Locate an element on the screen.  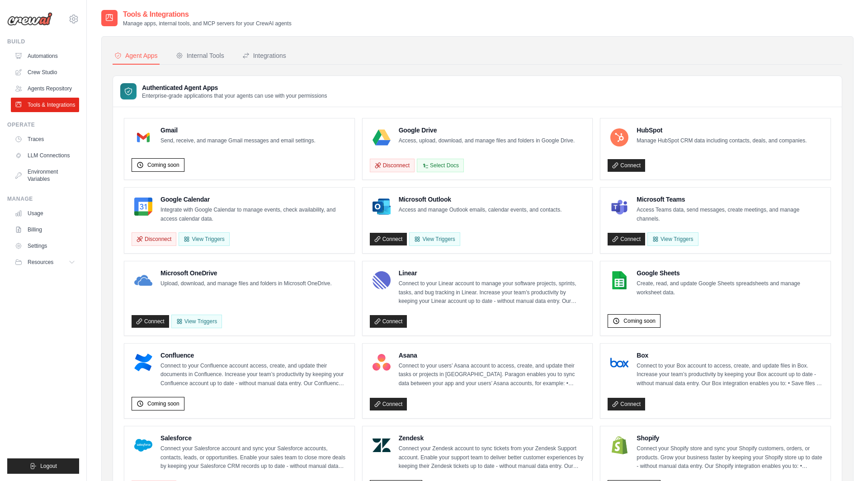
img: Google Calendar Logo is located at coordinates (143, 206).